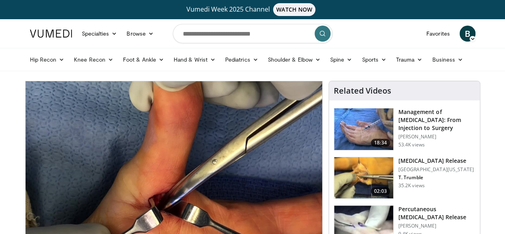 The width and height of the screenshot is (505, 234). Describe the element at coordinates (242, 59) in the screenshot. I see `a: Pediatrics` at that location.